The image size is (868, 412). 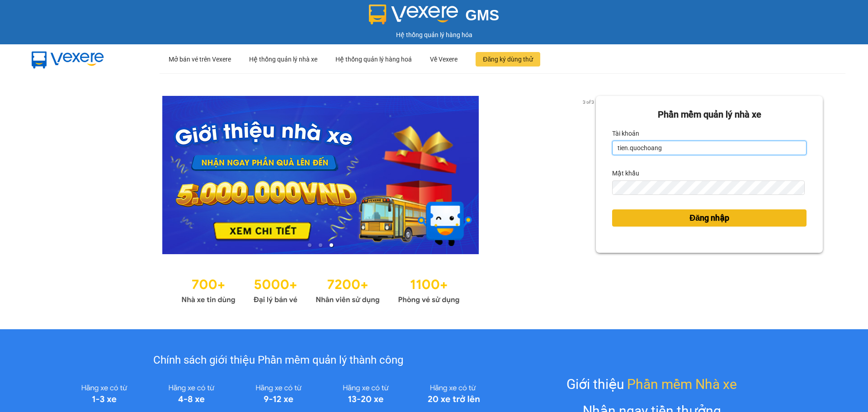 I want to click on button: next slide / item, so click(x=589, y=175).